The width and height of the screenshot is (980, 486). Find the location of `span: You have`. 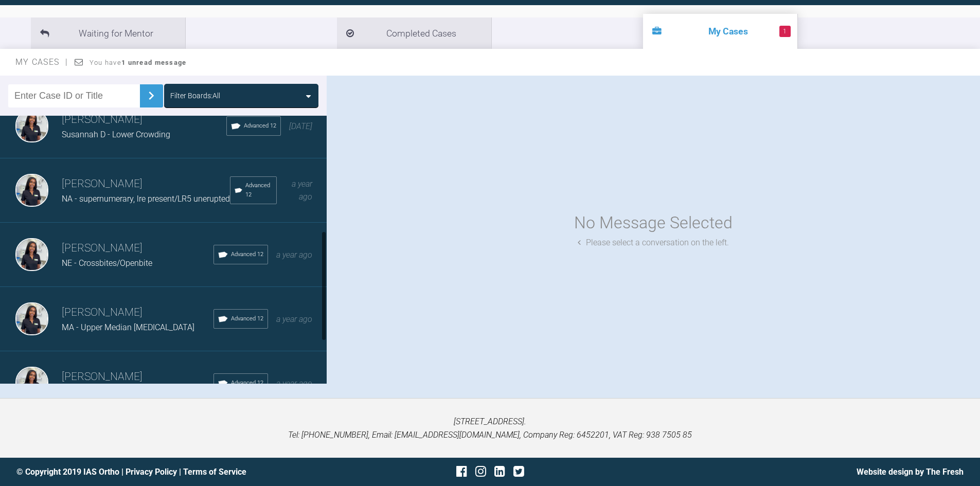

span: You have is located at coordinates (138, 62).